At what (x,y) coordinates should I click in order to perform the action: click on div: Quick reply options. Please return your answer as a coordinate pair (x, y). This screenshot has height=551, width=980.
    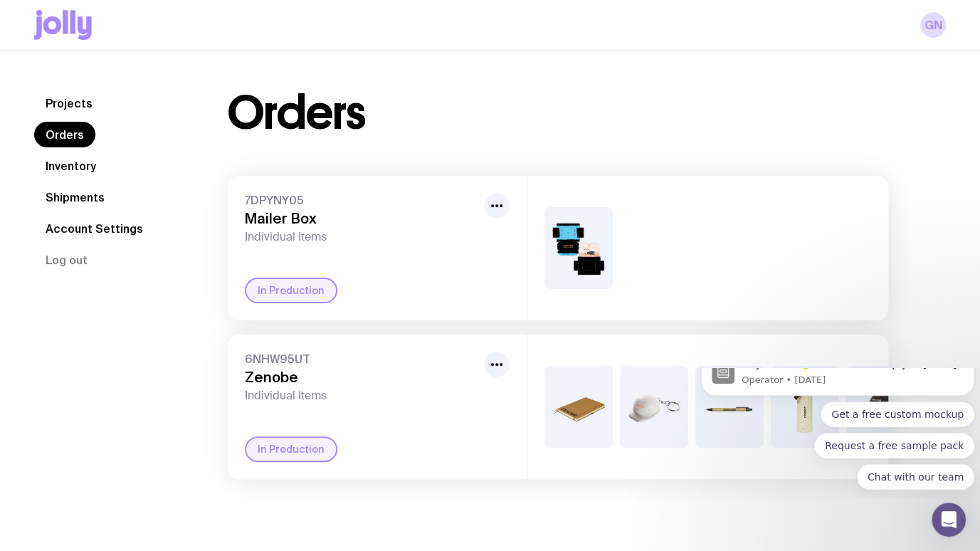
    Looking at the image, I should click on (143, 77).